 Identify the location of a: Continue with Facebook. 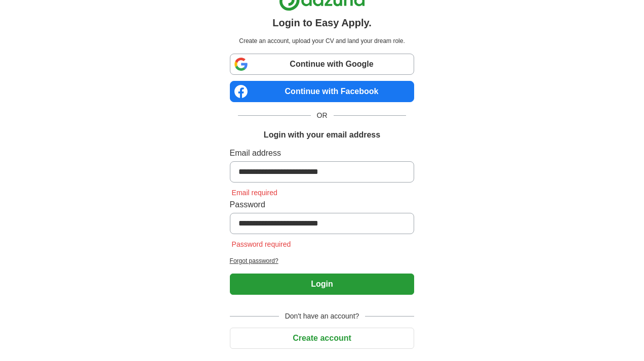
(322, 92).